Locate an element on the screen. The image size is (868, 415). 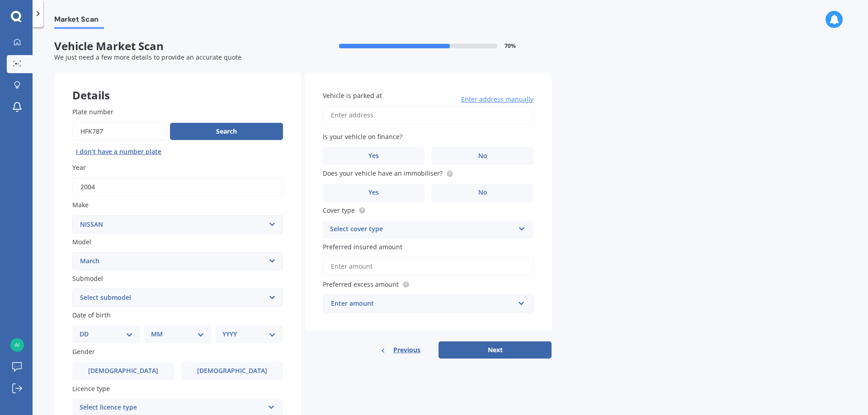
span: Licence type is located at coordinates (91, 388).